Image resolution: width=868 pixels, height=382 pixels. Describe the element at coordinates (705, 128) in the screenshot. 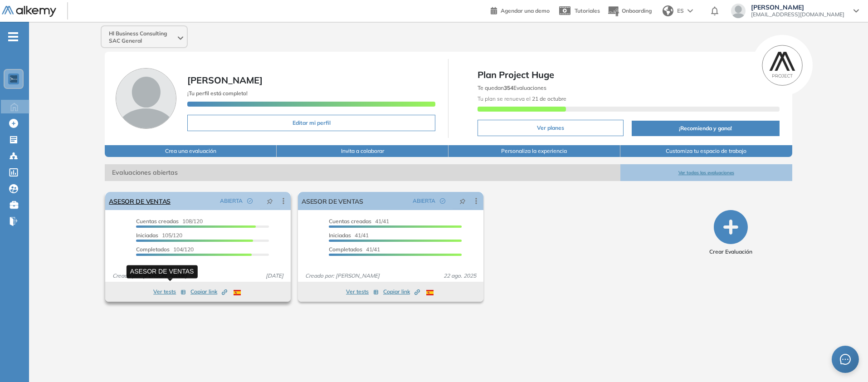

I see `button: ¡Recomienda y gana!` at that location.